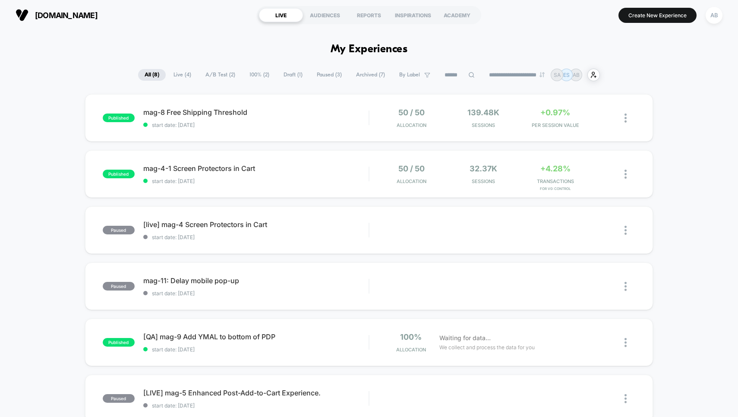  Describe the element at coordinates (555, 189) in the screenshot. I see `span: for v0: Control` at that location.